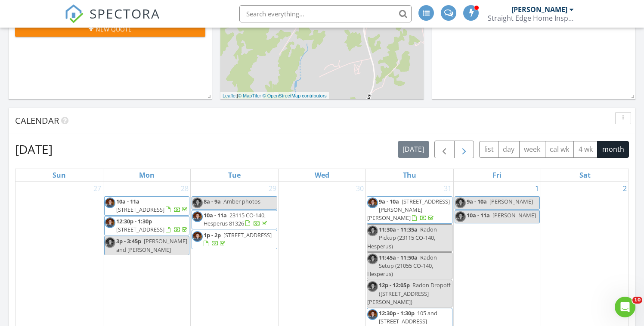 The height and width of the screenshot is (326, 644). I want to click on a: Leaflet, so click(229, 96).